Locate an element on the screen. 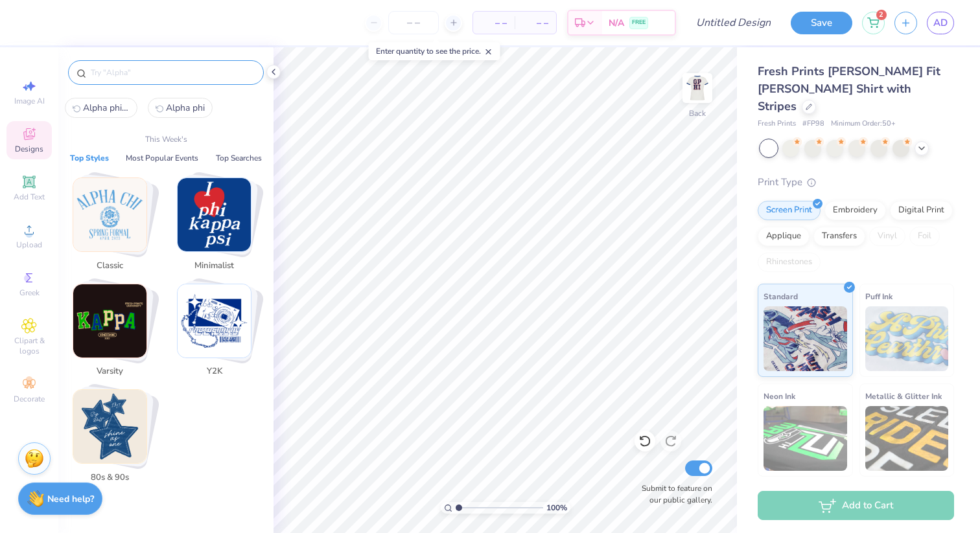 The height and width of the screenshot is (533, 980). span: Alpha phi navy is located at coordinates (106, 108).